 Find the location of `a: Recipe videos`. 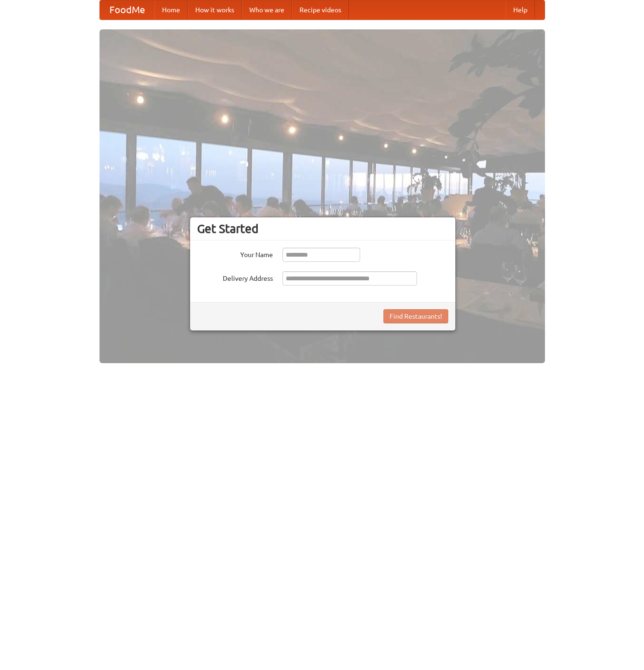

a: Recipe videos is located at coordinates (321, 10).